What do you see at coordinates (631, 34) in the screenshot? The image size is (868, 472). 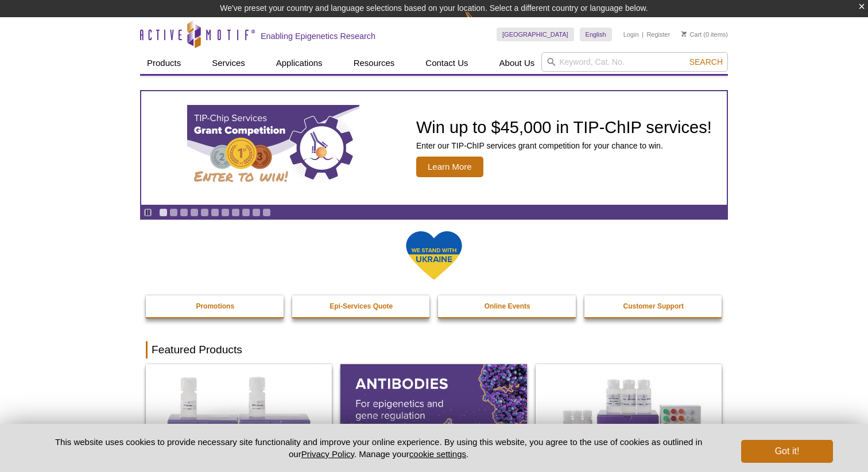 I see `a: Login` at bounding box center [631, 34].